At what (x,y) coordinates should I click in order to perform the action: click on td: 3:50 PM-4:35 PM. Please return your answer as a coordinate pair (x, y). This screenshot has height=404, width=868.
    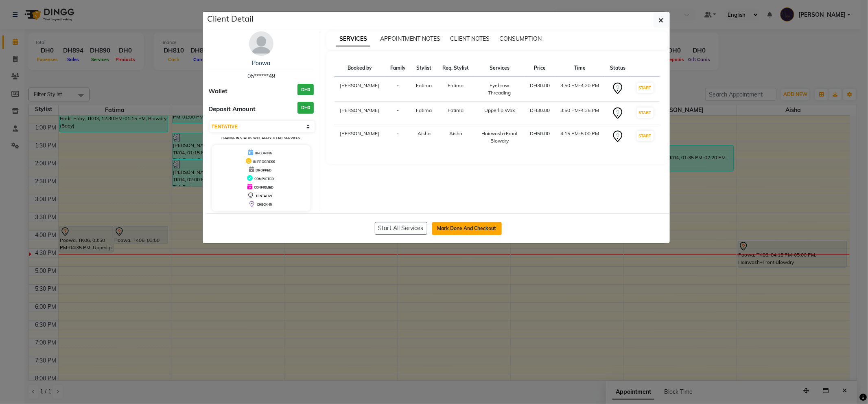
    Looking at the image, I should click on (580, 113).